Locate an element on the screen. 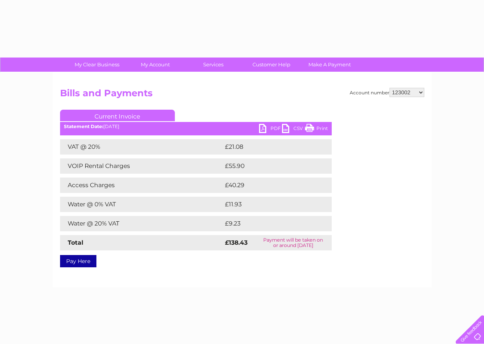 This screenshot has width=484, height=344. h2: Bills and Payments is located at coordinates (242, 95).